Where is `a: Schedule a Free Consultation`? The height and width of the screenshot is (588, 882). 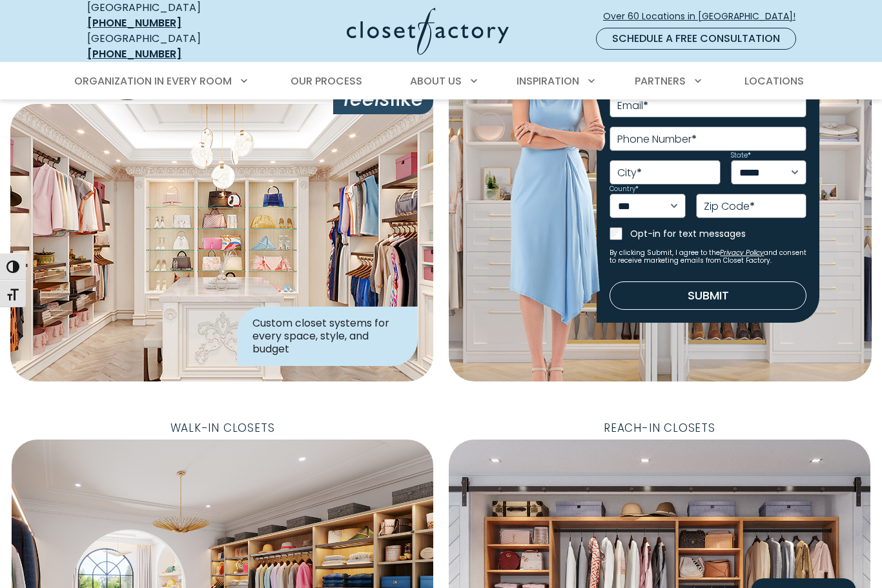
a: Schedule a Free Consultation is located at coordinates (696, 38).